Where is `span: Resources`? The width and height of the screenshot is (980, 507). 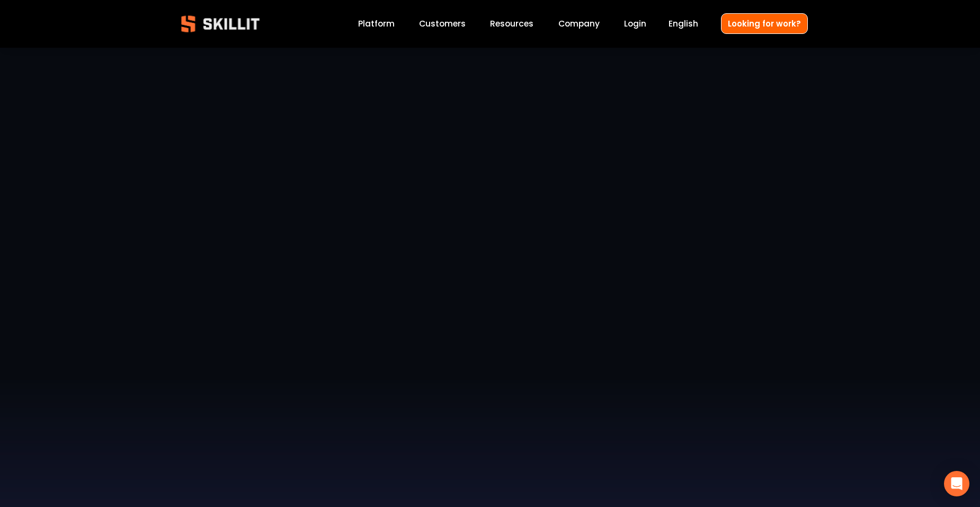
span: Resources is located at coordinates (512, 24).